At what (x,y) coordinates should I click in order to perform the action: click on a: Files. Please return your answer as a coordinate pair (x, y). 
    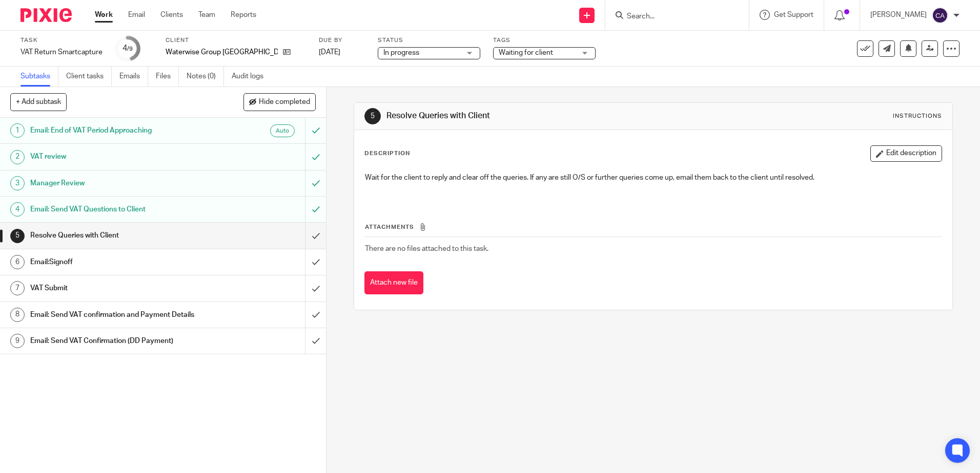
    Looking at the image, I should click on (167, 76).